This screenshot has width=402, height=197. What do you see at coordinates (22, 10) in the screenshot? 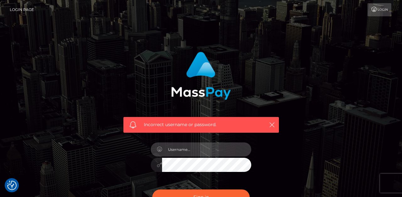
I see `a: Login Page` at bounding box center [22, 10].